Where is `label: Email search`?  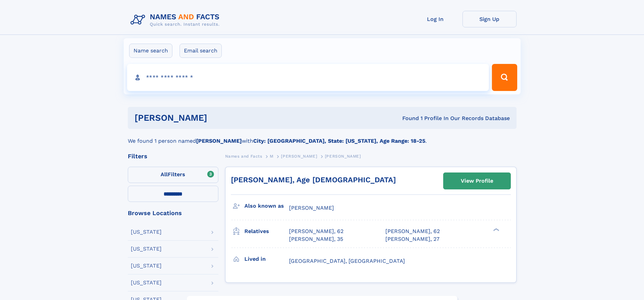
label: Email search is located at coordinates (201, 51).